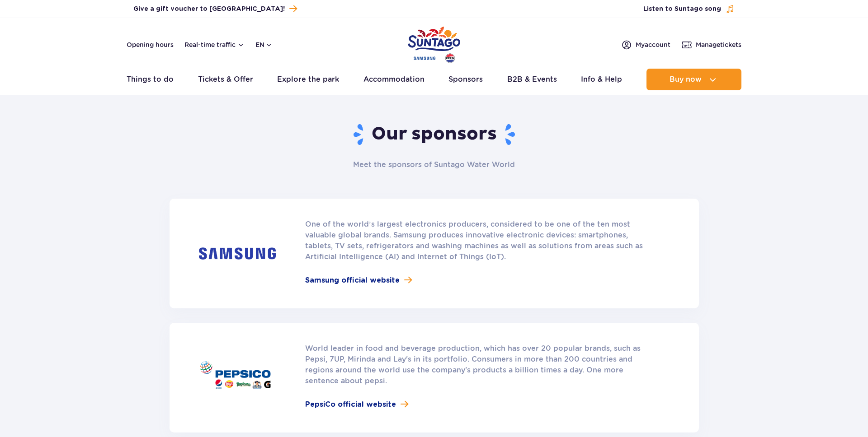 The height and width of the screenshot is (437, 868). Describe the element at coordinates (150, 45) in the screenshot. I see `a: Opening hours` at that location.